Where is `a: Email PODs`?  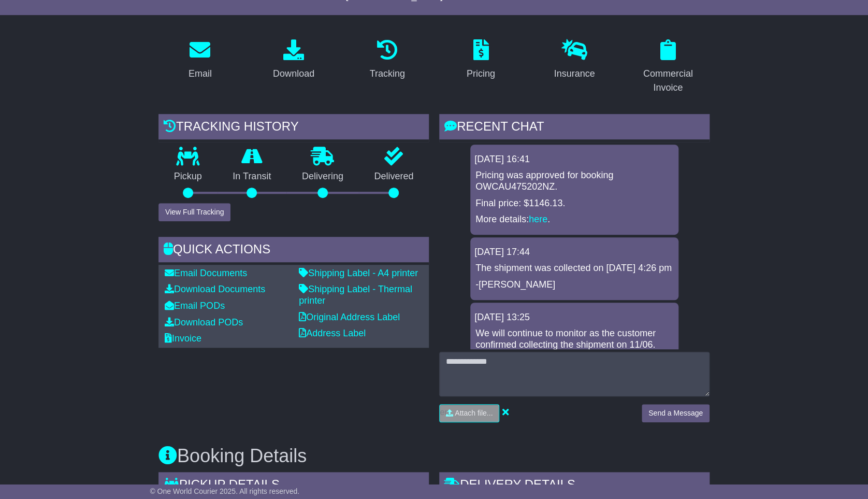
a: Email PODs is located at coordinates (194, 305).